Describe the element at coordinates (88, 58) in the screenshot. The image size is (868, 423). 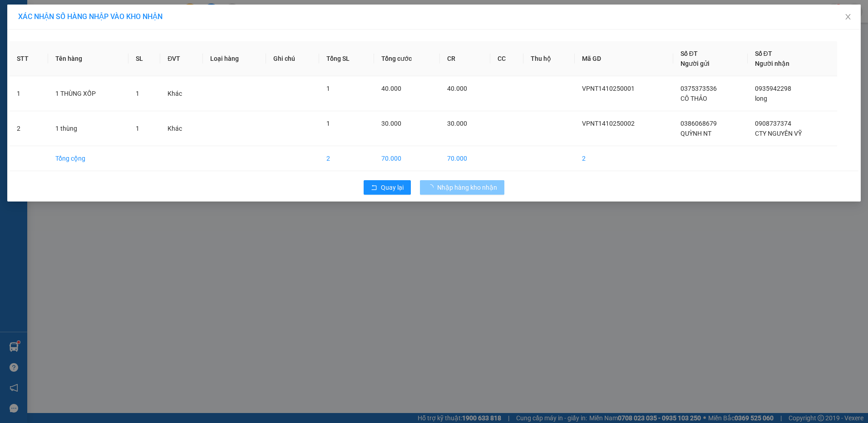
I see `th: Tên hàng` at that location.